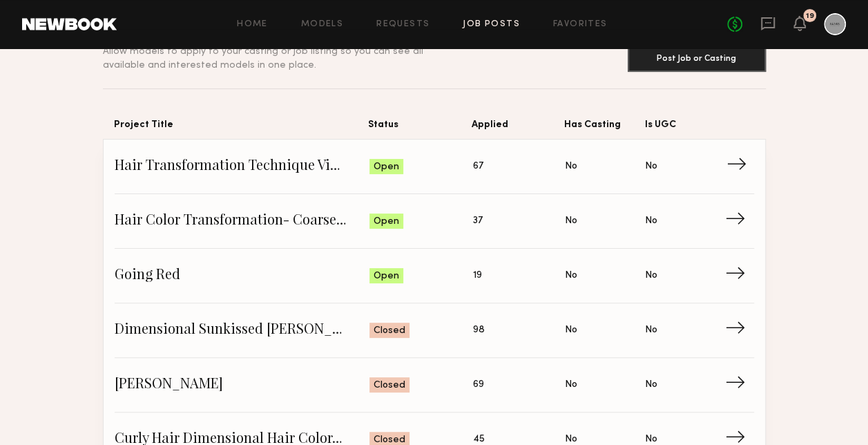  What do you see at coordinates (242, 275) in the screenshot?
I see `span: Going Red` at bounding box center [242, 275].